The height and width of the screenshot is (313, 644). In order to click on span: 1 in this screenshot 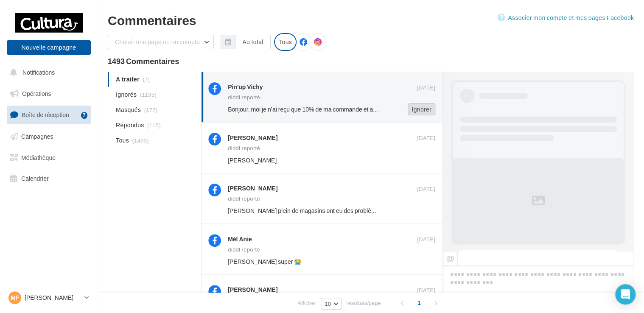, I will do `click(419, 303)`.